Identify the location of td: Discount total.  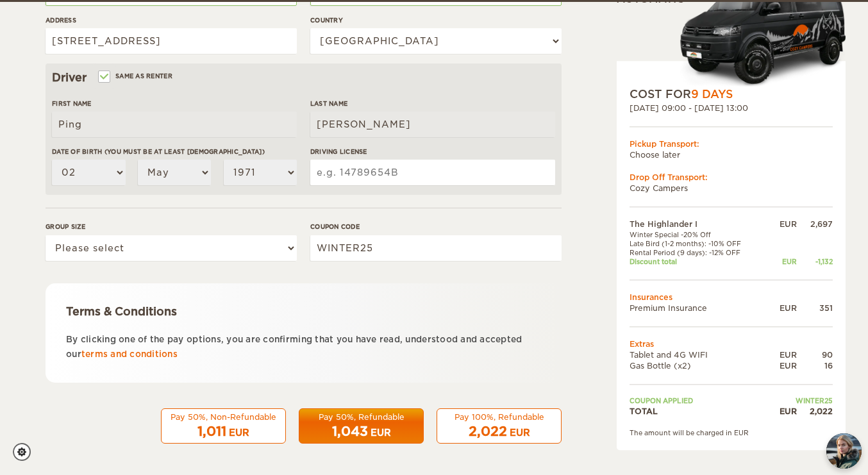
(698, 262).